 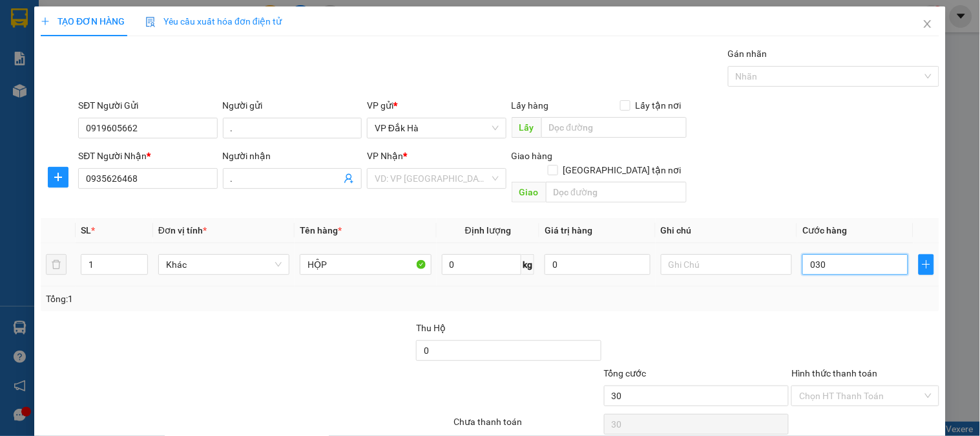 What do you see at coordinates (928, 25) in the screenshot?
I see `button: Close` at bounding box center [928, 25].